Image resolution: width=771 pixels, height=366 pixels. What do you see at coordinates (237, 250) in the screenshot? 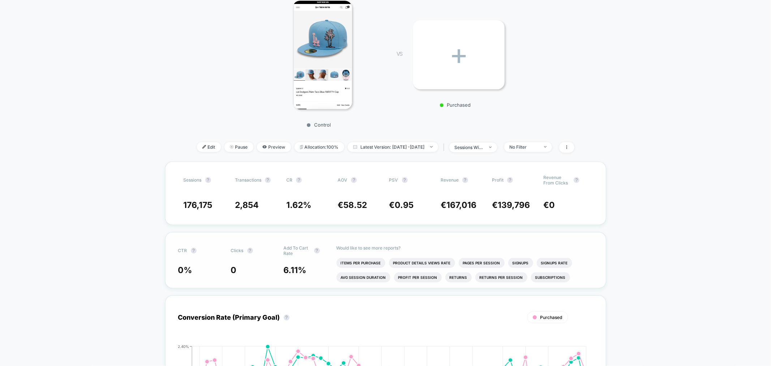
I see `span: Clicks` at bounding box center [237, 250].